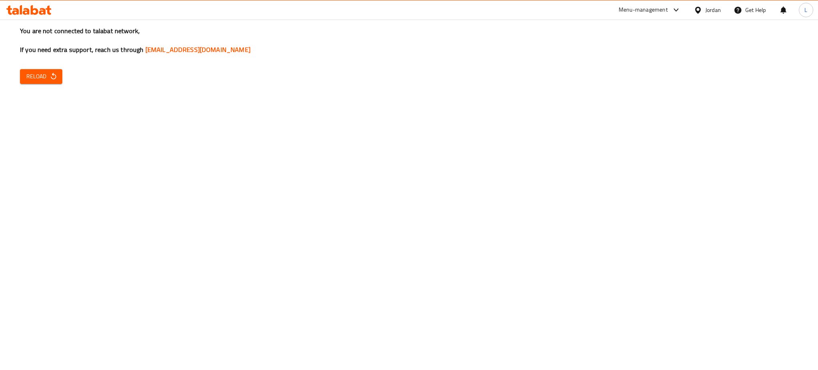 The image size is (818, 370). I want to click on h3: You are not connected to talabat network, If you need extra support, reach us through, so click(409, 40).